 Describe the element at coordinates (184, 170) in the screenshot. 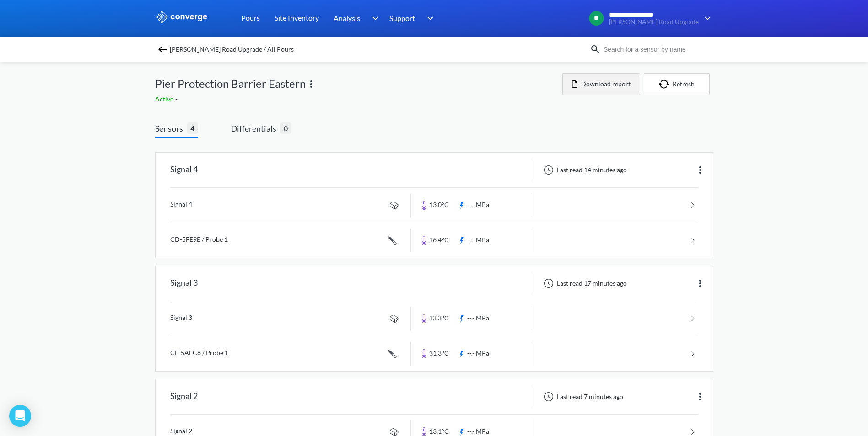

I see `div: Signal 4` at that location.